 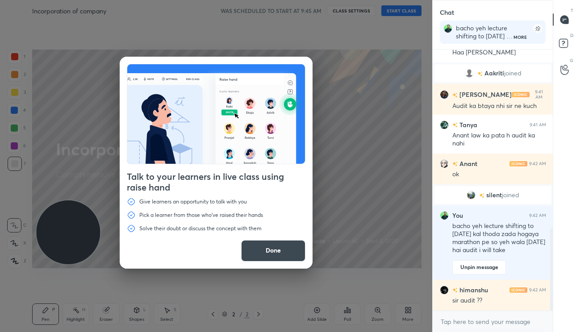 I want to click on img: bffa32424fee42e38e7d05f5e508ee38.jpg, so click(x=445, y=125).